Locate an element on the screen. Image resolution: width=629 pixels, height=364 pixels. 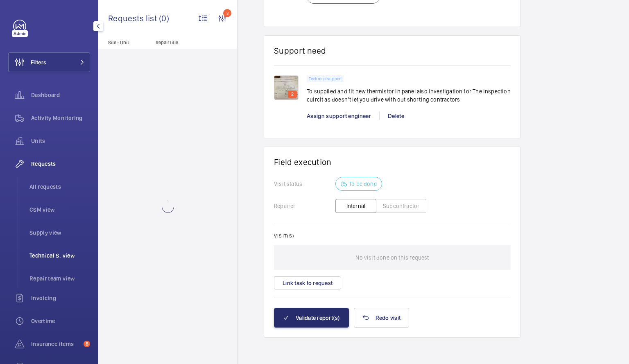
p: Site - Unit is located at coordinates (125, 42).